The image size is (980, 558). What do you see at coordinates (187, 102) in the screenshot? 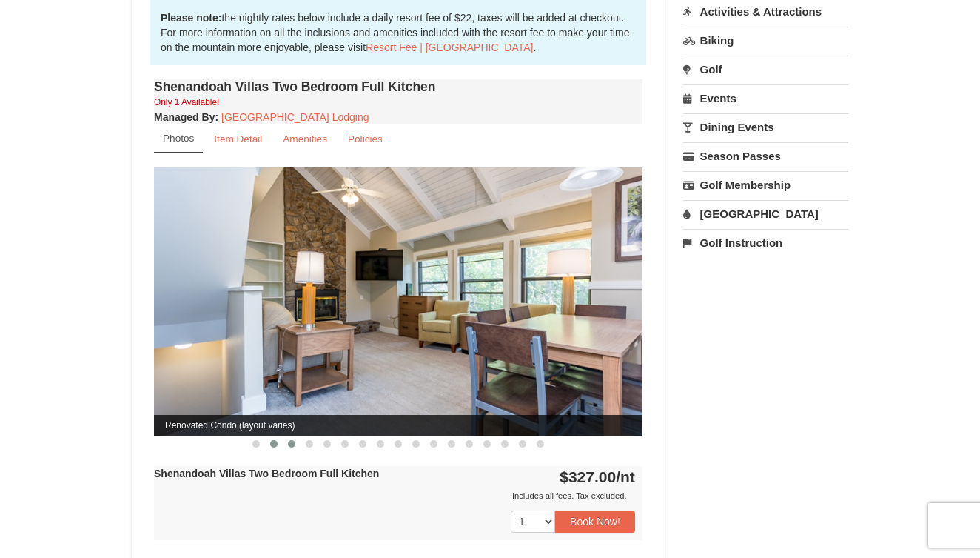
I see `small: Only 1 Available!` at bounding box center [187, 102].